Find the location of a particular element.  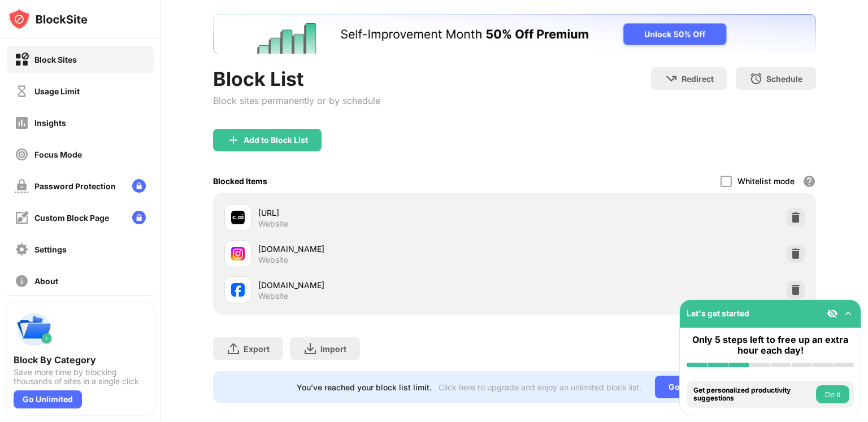

img: insights-off.svg is located at coordinates (21, 123).